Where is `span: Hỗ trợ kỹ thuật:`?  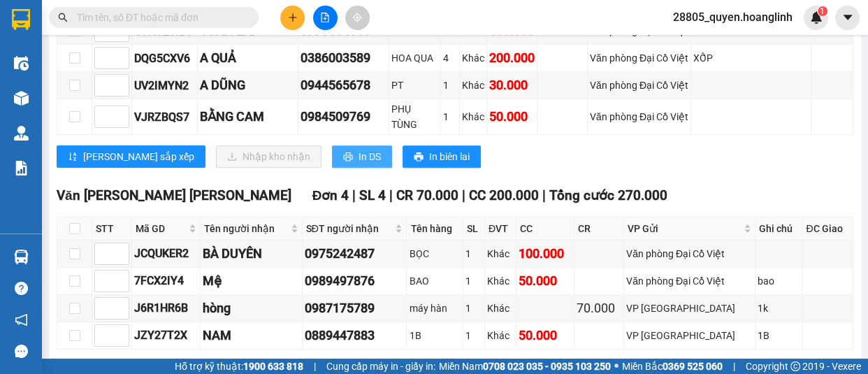
span: Hỗ trợ kỹ thuật: is located at coordinates (239, 366).